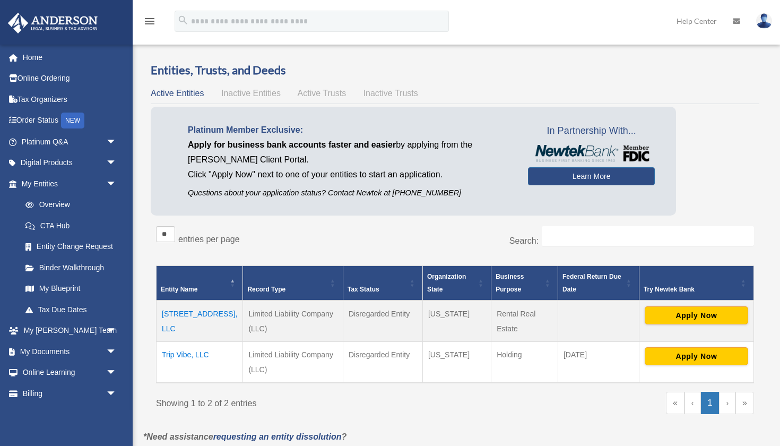 The image size is (780, 446). What do you see at coordinates (71, 267) in the screenshot?
I see `a: Binder Walkthrough` at bounding box center [71, 267].